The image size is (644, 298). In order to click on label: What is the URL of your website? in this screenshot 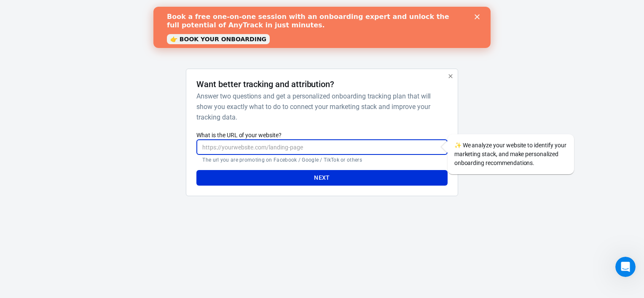, I will do `click(322, 135)`.